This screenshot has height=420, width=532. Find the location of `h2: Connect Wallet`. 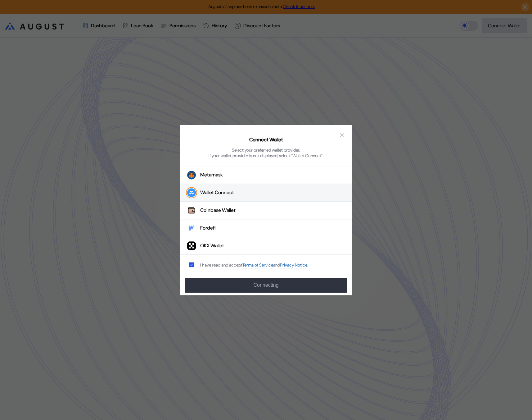

h2: Connect Wallet is located at coordinates (266, 140).